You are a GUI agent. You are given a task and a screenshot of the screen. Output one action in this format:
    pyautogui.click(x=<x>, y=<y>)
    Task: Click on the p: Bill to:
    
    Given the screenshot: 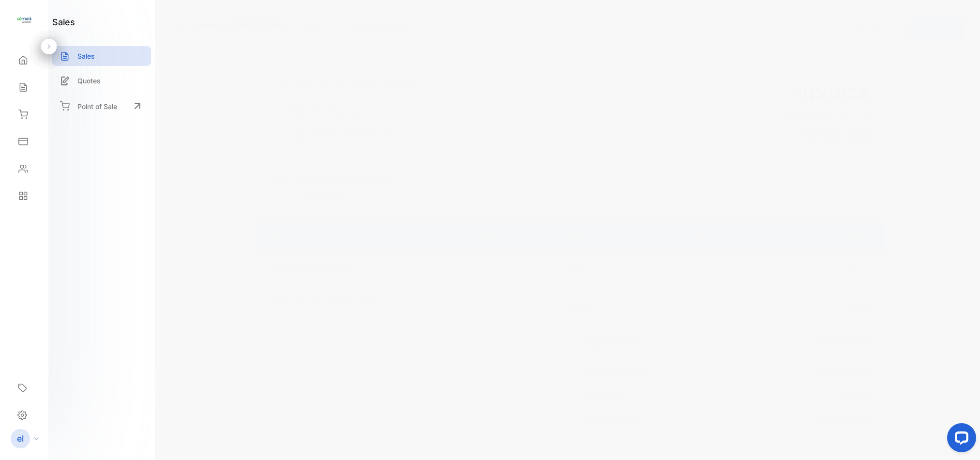 What is the action you would take?
    pyautogui.click(x=281, y=178)
    